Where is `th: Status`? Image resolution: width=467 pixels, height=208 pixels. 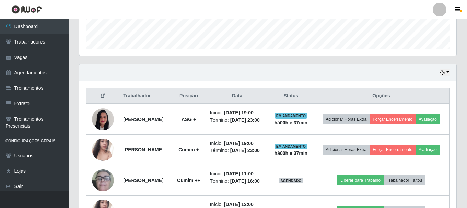 th: Status is located at coordinates (291, 96).